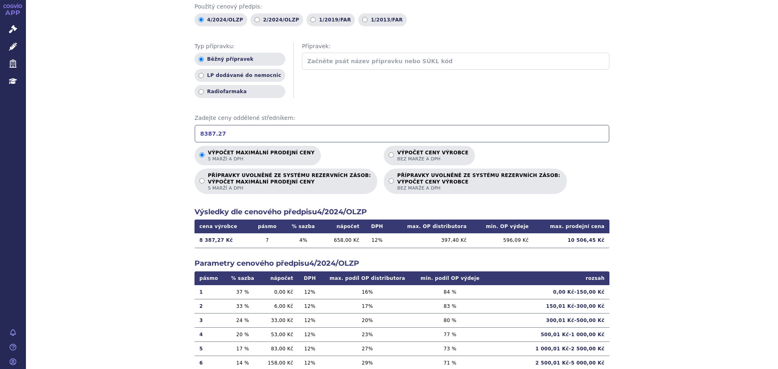 Image resolution: width=778 pixels, height=369 pixels. I want to click on td: 4, so click(209, 334).